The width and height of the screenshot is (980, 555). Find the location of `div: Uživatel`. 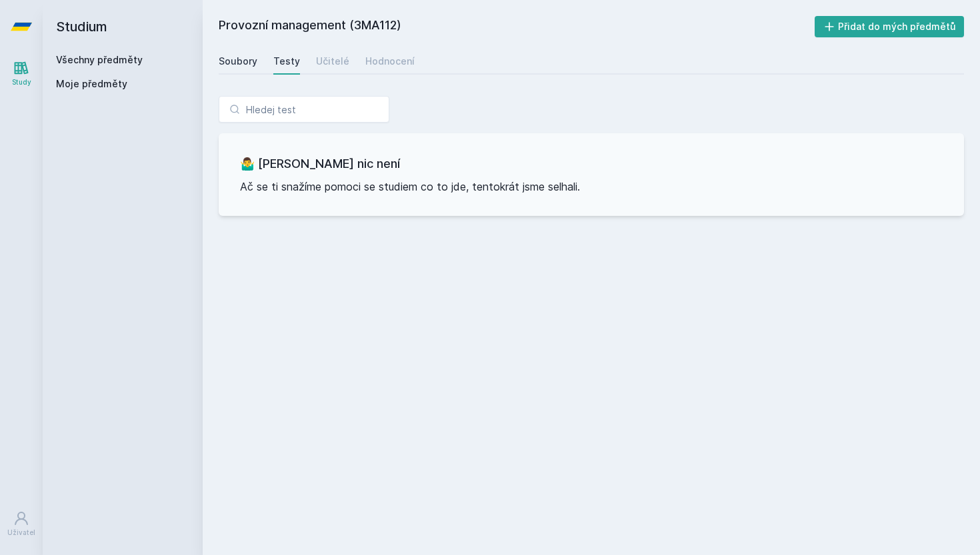

div: Uživatel is located at coordinates (21, 532).